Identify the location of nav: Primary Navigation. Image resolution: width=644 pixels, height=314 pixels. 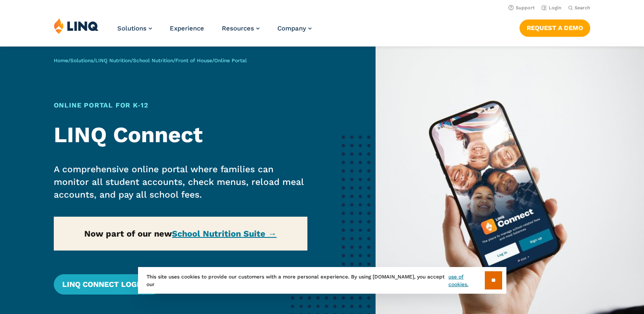
(214, 32).